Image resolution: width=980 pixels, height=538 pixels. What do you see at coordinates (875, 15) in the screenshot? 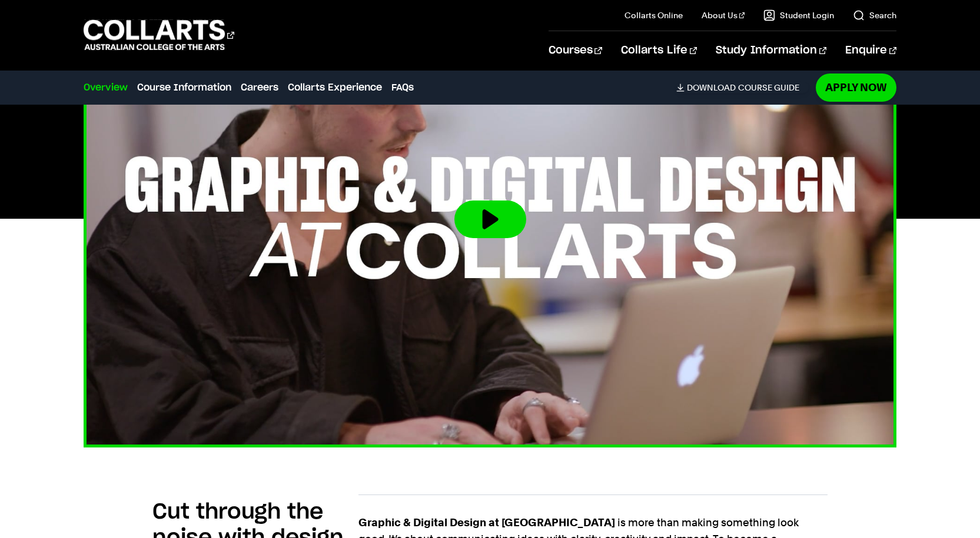
I see `a: Search` at bounding box center [875, 15].